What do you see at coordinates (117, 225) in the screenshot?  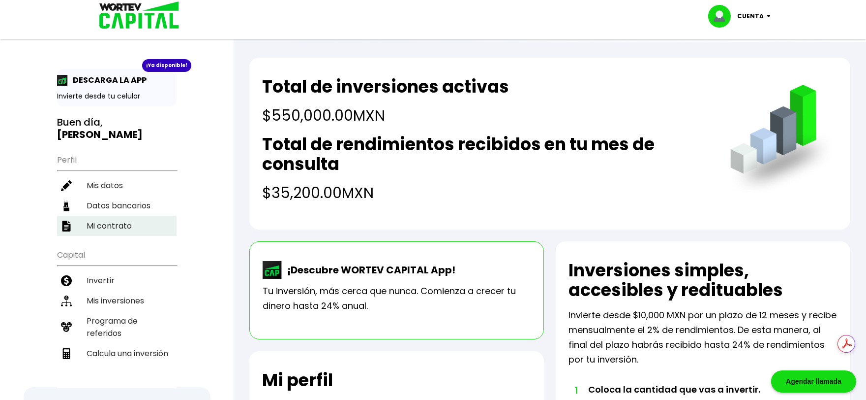 I see `li: Mi contrato` at bounding box center [117, 225].